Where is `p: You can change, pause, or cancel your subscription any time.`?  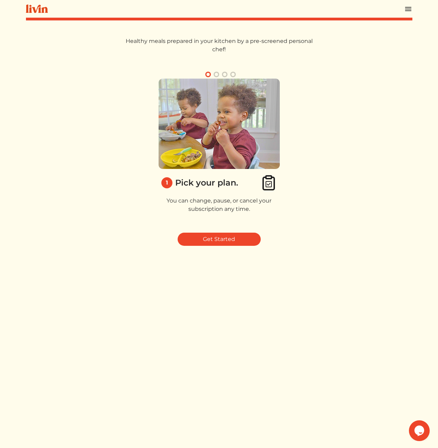 p: You can change, pause, or cancel your subscription any time. is located at coordinates (219, 205).